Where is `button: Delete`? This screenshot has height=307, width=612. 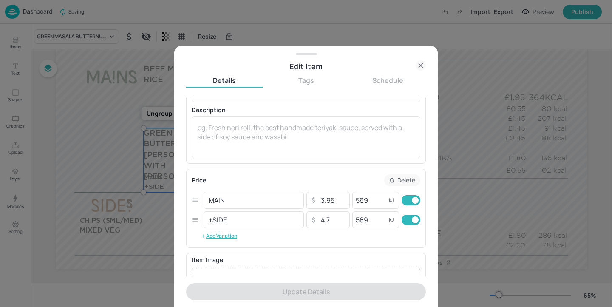 button: Delete is located at coordinates (402, 180).